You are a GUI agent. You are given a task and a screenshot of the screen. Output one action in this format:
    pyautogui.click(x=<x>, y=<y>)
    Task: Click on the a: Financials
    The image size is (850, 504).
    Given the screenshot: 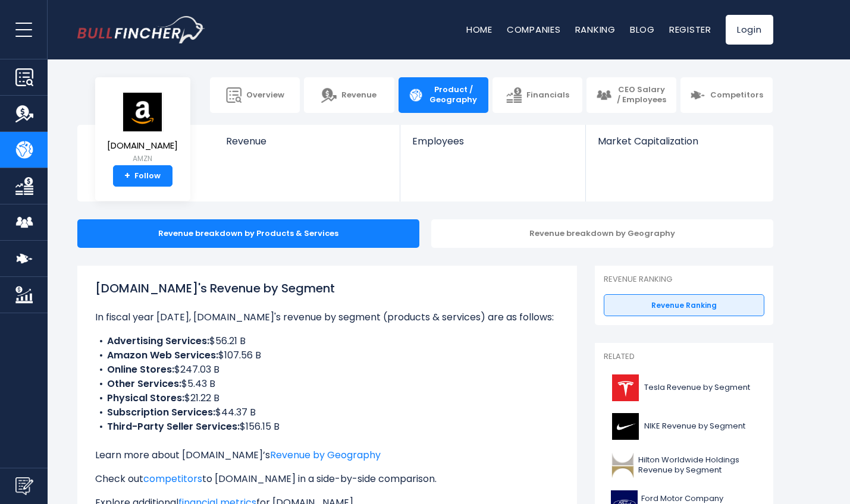 What is the action you would take?
    pyautogui.click(x=537, y=95)
    